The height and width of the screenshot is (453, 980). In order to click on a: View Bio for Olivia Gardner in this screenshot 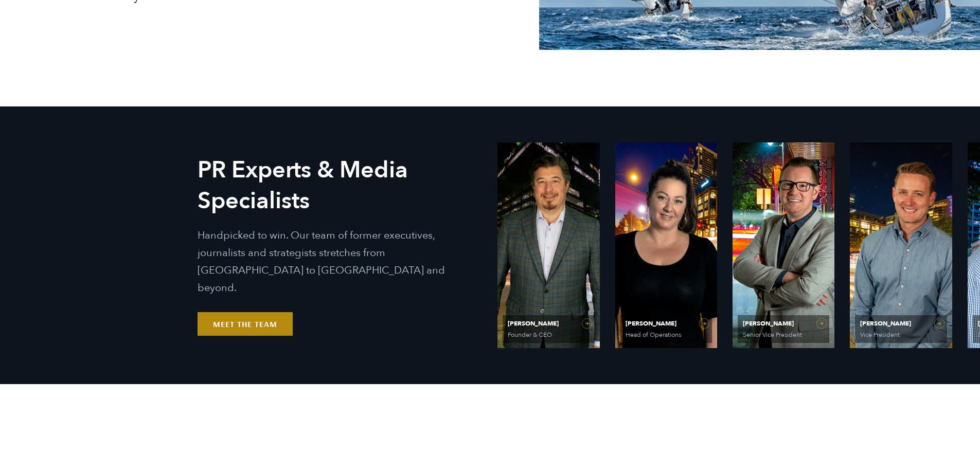, I will do `click(666, 245)`.